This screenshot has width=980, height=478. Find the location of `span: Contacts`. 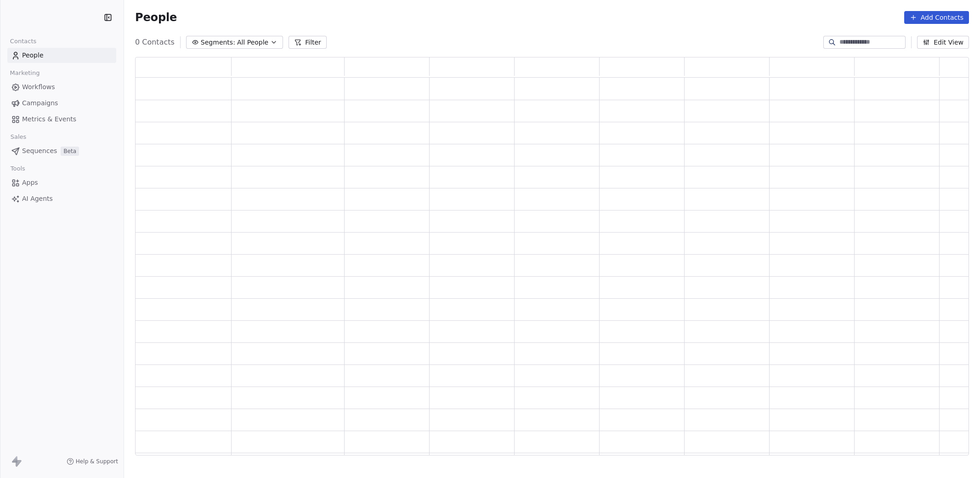

span: Contacts is located at coordinates (23, 41).